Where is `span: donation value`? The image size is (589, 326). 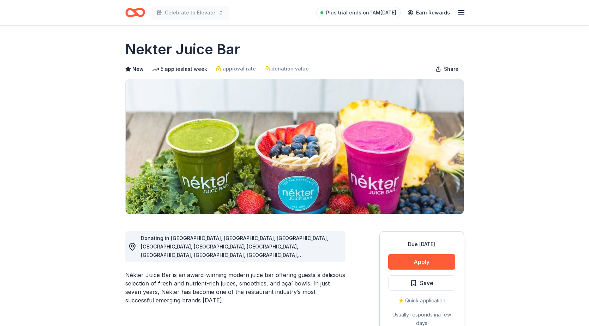 span: donation value is located at coordinates (290, 69).